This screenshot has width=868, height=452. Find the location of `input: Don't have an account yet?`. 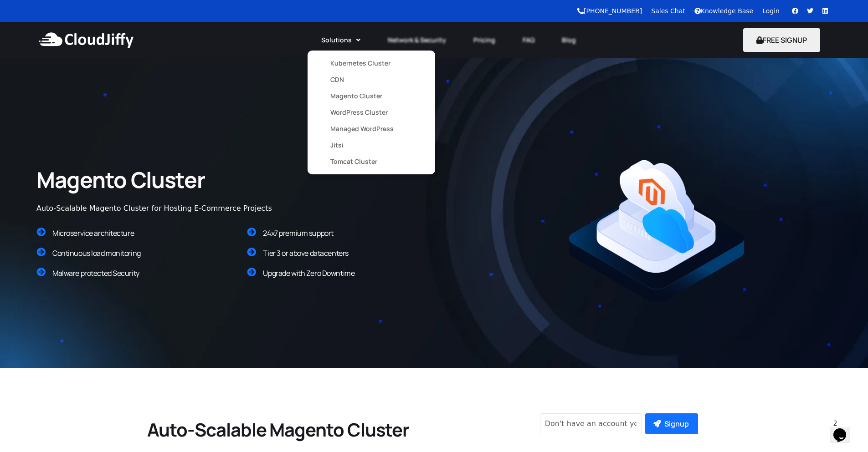

input: Don't have an account yet? is located at coordinates (590, 424).